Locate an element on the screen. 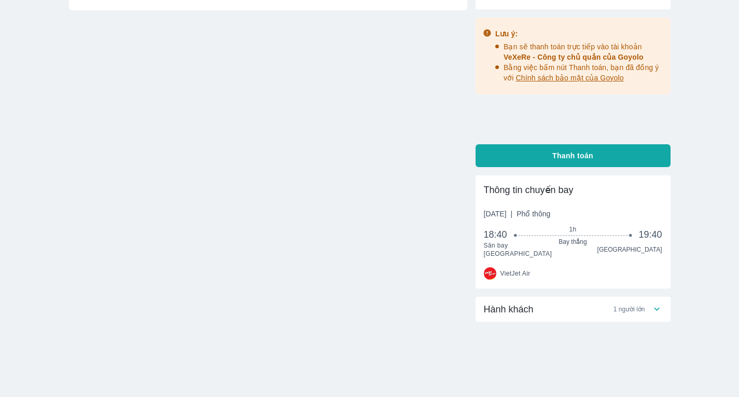  div: Hành khách1 người lớn is located at coordinates (573, 309).